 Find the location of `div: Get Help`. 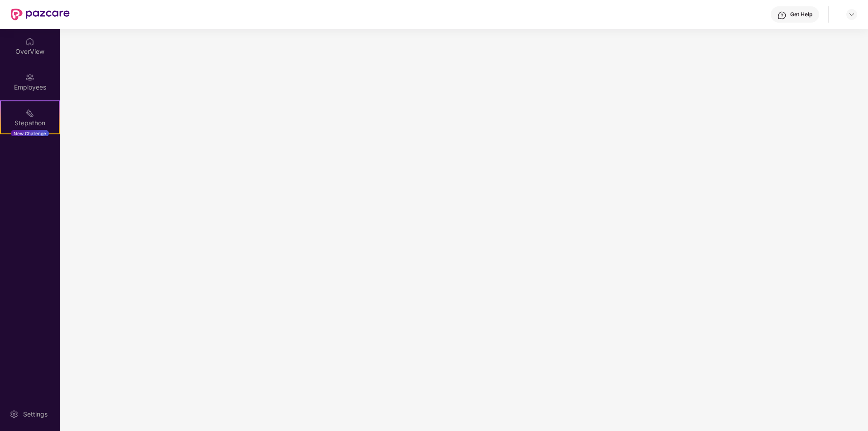

div: Get Help is located at coordinates (801, 15).